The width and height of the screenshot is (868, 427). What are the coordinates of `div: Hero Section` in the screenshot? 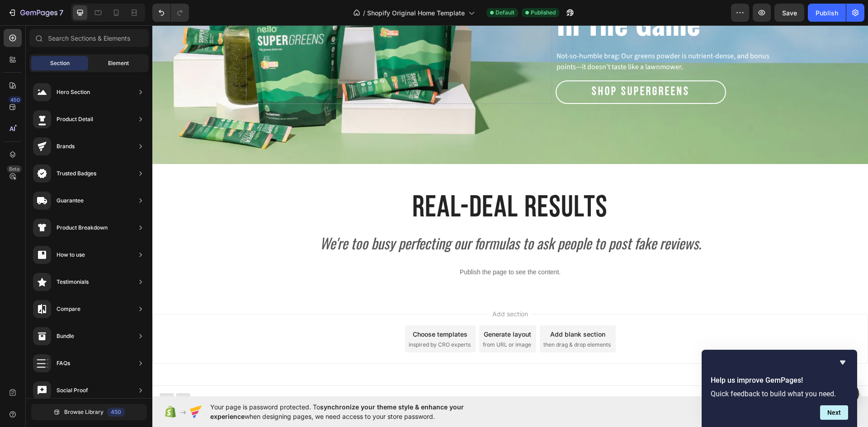 It's located at (73, 92).